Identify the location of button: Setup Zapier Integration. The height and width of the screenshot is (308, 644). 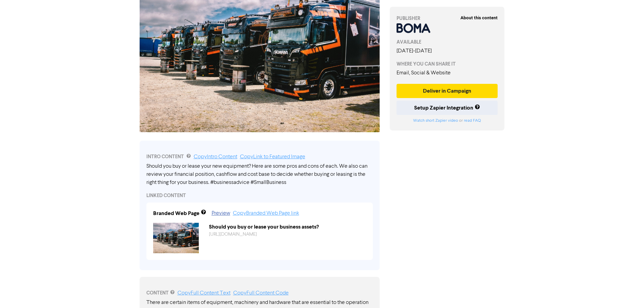
(447, 108).